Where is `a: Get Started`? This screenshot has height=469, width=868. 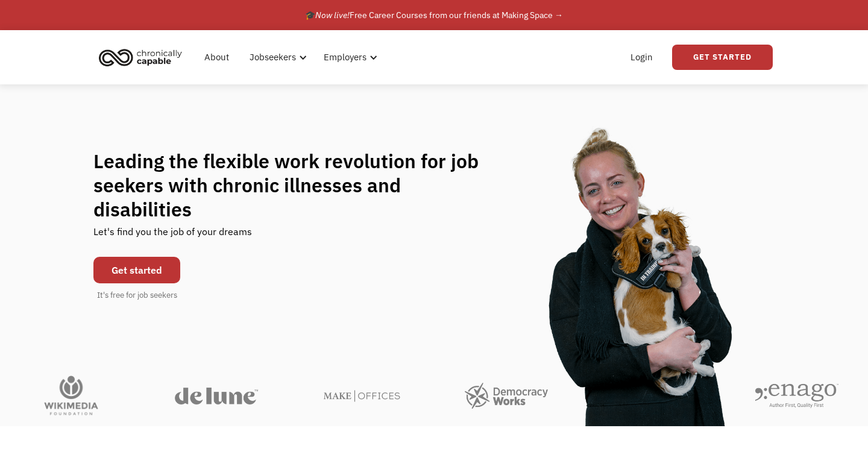 a: Get Started is located at coordinates (722, 57).